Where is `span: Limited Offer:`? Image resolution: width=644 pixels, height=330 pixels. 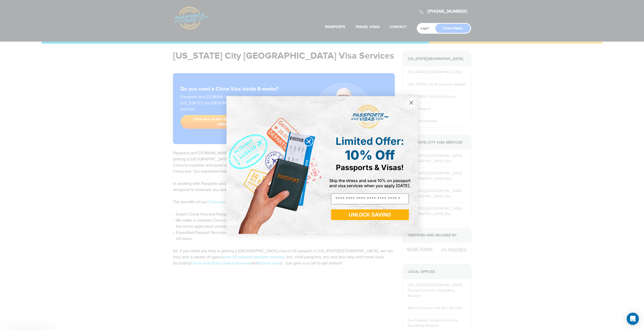
span: Limited Offer: is located at coordinates (369, 141).